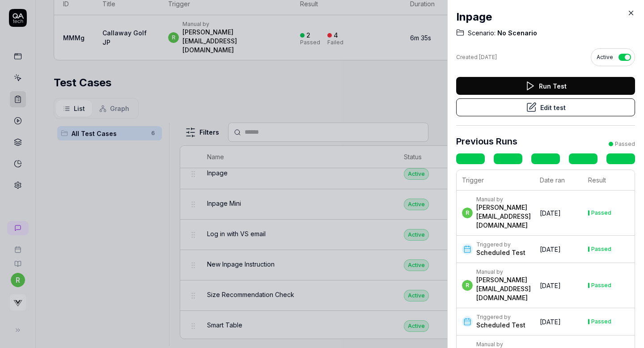  Describe the element at coordinates (476, 57) in the screenshot. I see `div: Created` at that location.